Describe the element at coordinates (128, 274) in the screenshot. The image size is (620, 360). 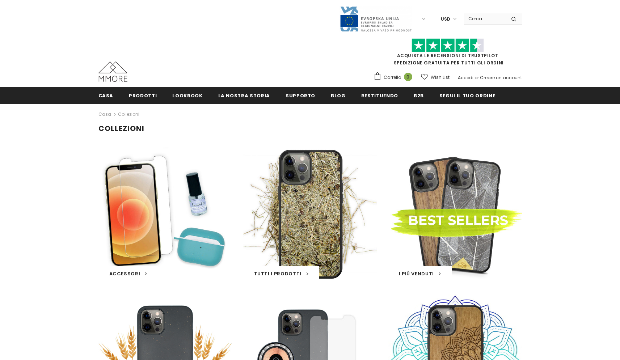
I see `a: Accessori` at that location.